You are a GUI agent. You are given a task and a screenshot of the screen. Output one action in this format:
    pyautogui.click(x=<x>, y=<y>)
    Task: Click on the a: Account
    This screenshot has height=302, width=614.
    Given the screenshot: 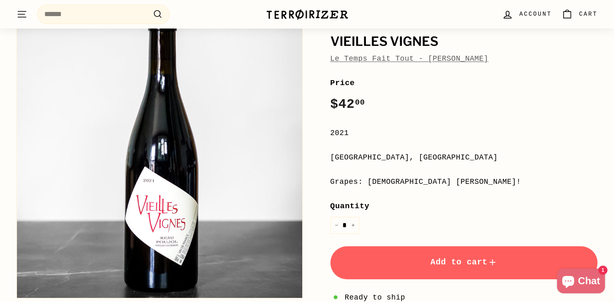 What is the action you would take?
    pyautogui.click(x=527, y=14)
    